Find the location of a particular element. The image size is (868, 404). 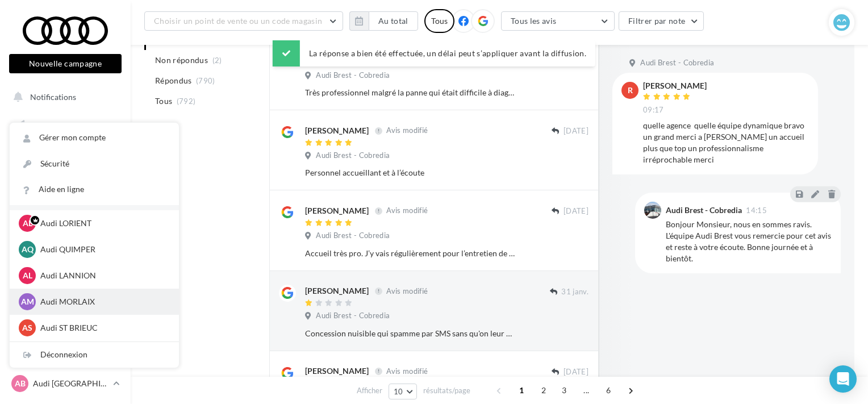

button: Nouvelle campagne is located at coordinates (65, 64).